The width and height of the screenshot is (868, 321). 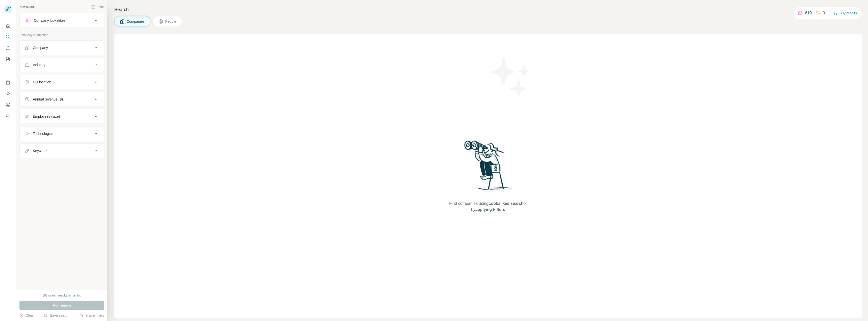 I want to click on p: Company information, so click(x=62, y=35).